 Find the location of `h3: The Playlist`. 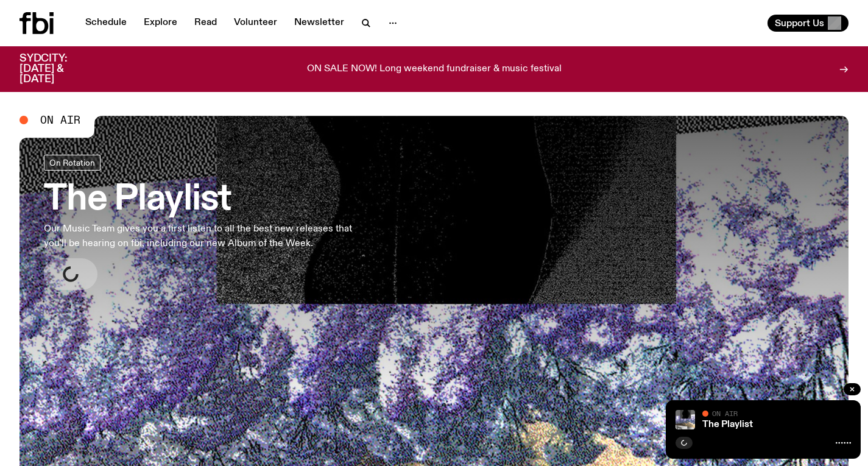

h3: The Playlist is located at coordinates (200, 200).